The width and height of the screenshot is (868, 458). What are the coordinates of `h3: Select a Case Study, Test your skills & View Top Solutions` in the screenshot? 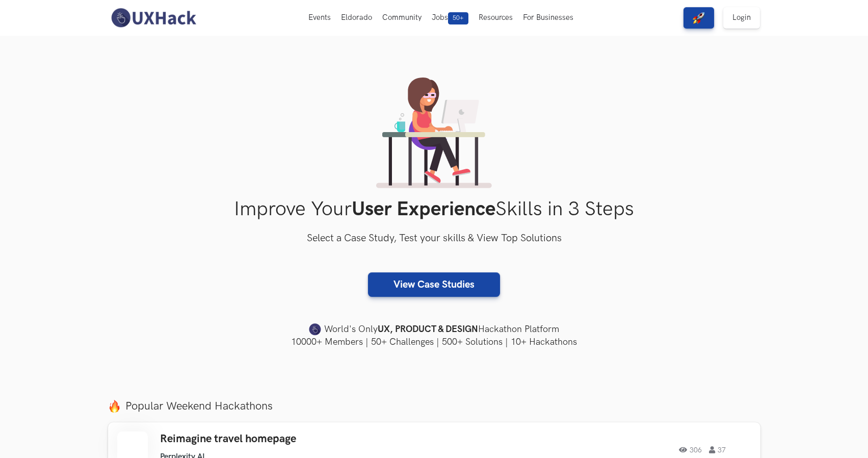 It's located at (434, 238).